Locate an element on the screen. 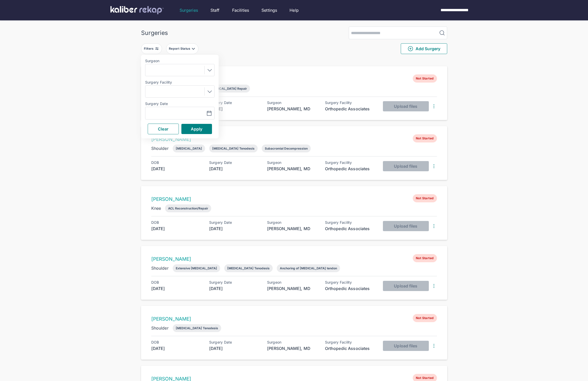 This screenshot has width=588, height=381. a: Help is located at coordinates (294, 10).